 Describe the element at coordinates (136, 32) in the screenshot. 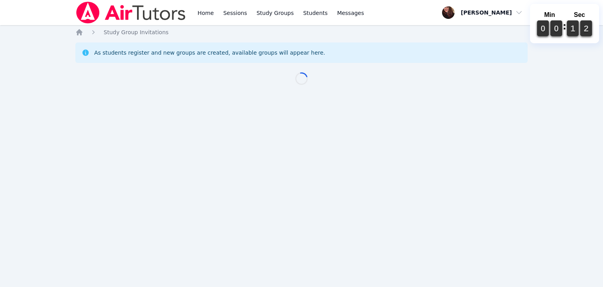

I see `a: Study Group Invitations` at that location.